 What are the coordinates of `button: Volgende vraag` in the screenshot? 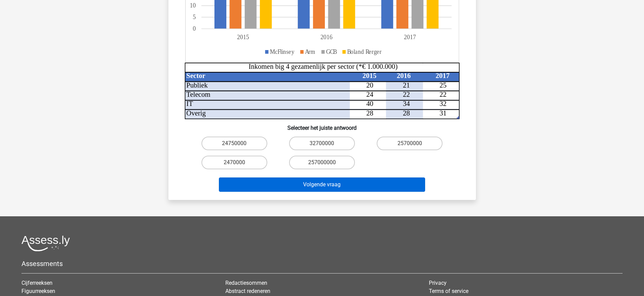 It's located at (322, 185).